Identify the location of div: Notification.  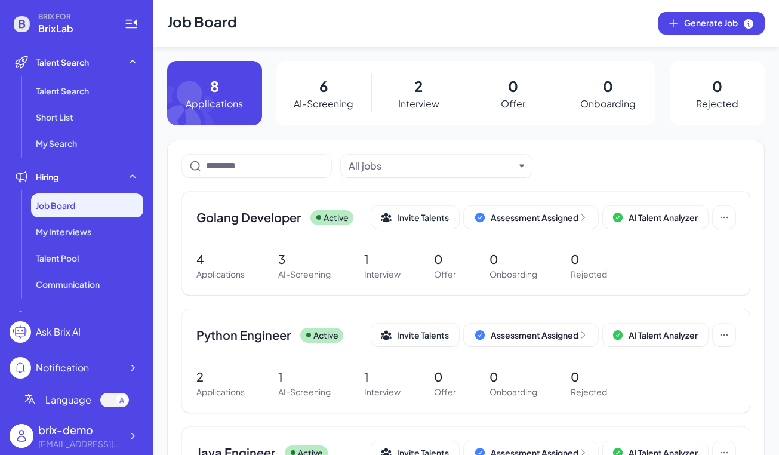
(62, 368).